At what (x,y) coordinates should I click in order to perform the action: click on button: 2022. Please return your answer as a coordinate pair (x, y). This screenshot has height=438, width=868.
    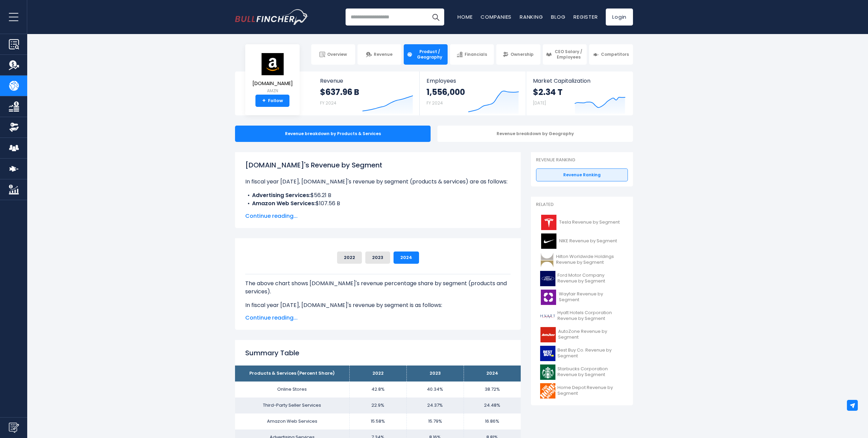
    Looking at the image, I should click on (349, 257).